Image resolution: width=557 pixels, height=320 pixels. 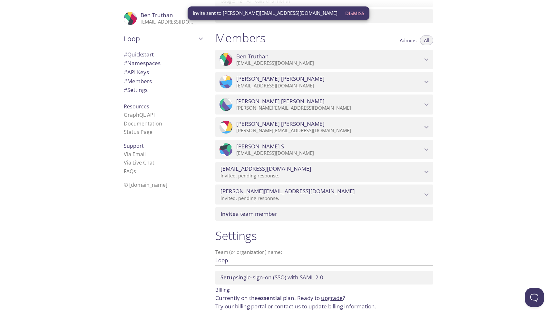 I want to click on a: GraphQL API, so click(x=139, y=115).